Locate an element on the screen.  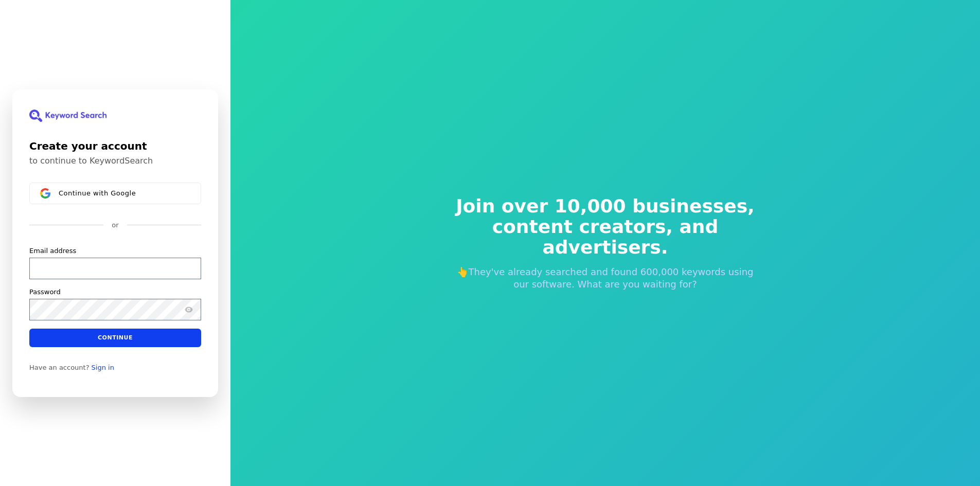
label: Password is located at coordinates (44, 291).